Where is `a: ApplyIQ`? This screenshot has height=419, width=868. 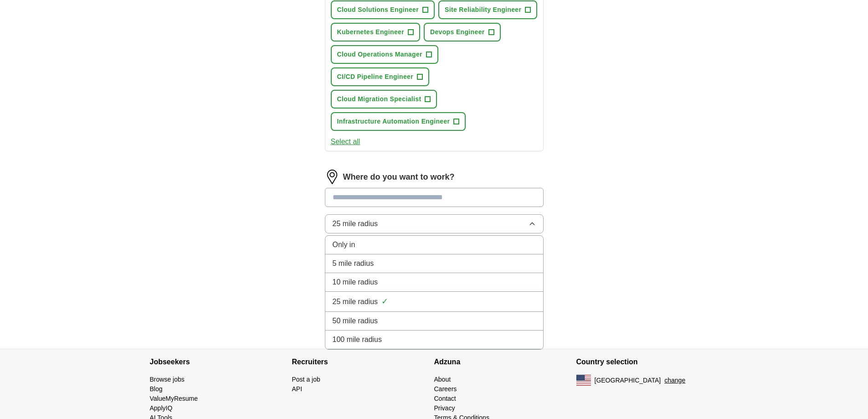
a: ApplyIQ is located at coordinates (161, 408).